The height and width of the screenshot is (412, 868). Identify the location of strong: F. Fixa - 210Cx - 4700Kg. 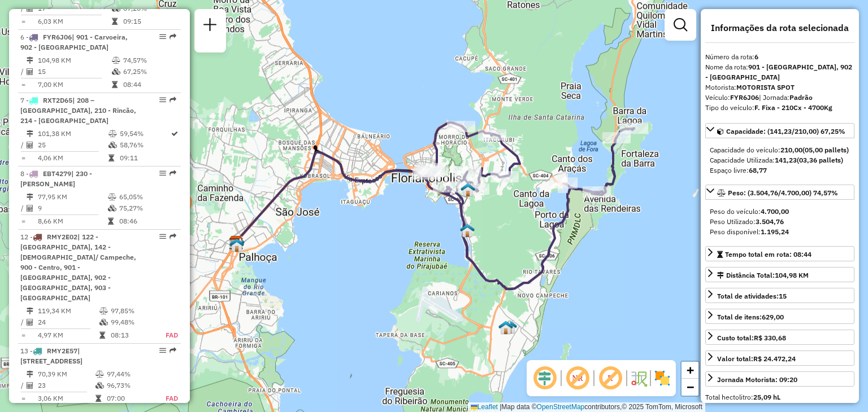
(794, 107).